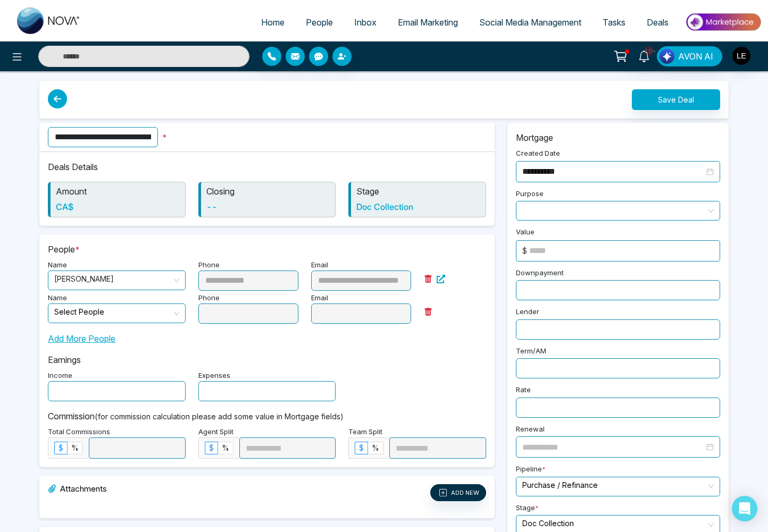  What do you see at coordinates (649, 51) in the screenshot?
I see `span: 10+` at bounding box center [649, 51].